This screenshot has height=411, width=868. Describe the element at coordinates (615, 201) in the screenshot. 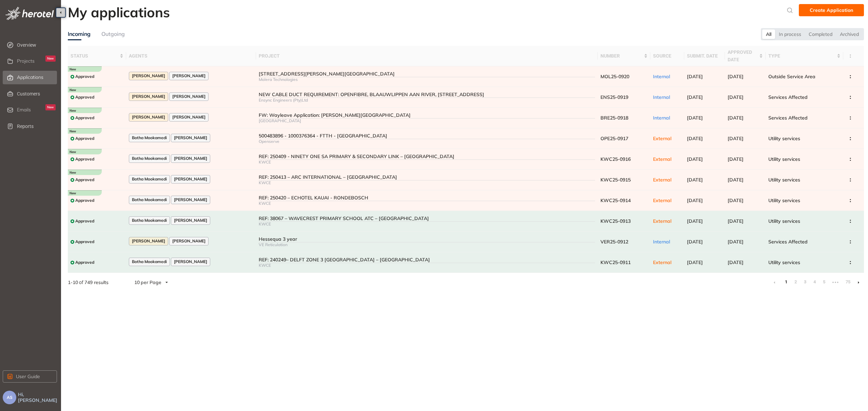

I see `span: KWC25-0914` at that location.